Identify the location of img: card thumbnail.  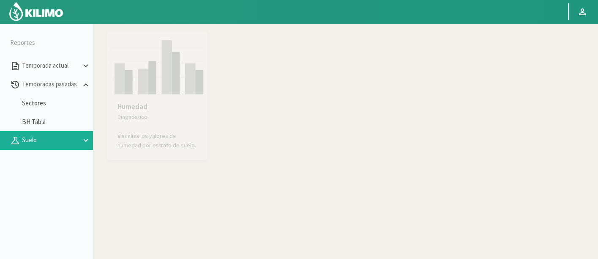
(157, 65).